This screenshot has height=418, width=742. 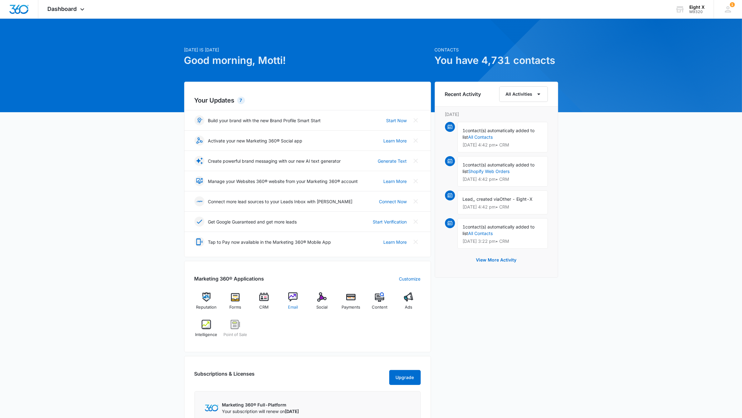 I want to click on a: CRM, so click(x=264, y=304).